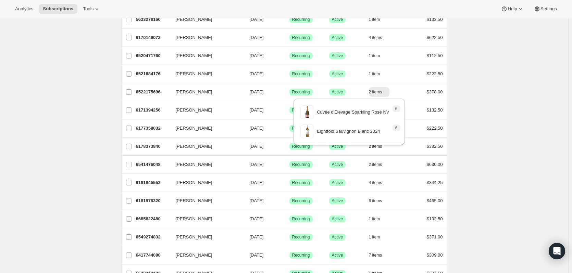 The width and height of the screenshot is (572, 273). What do you see at coordinates (24, 9) in the screenshot?
I see `span: Analytics` at bounding box center [24, 9].